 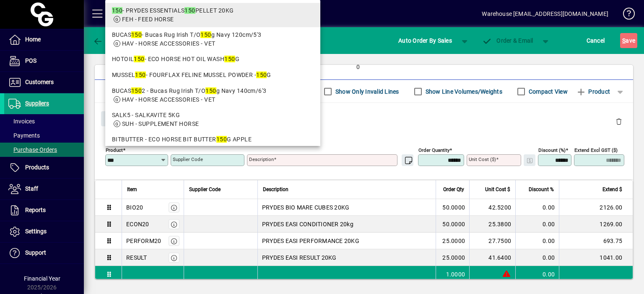 What do you see at coordinates (44, 189) in the screenshot?
I see `a: Staff` at bounding box center [44, 189].